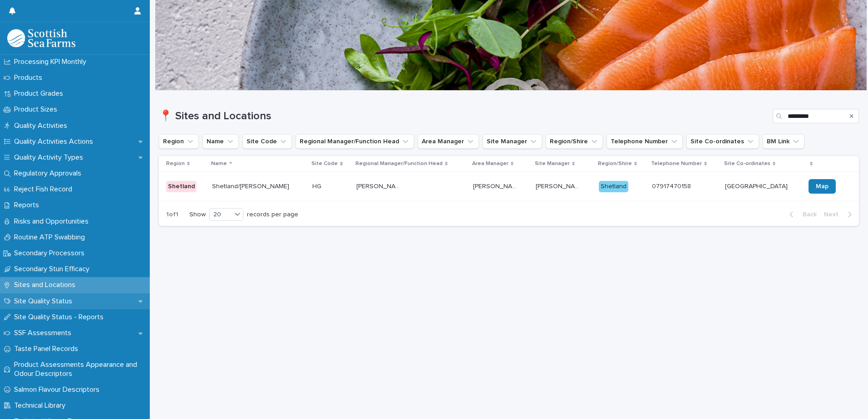  Describe the element at coordinates (55, 141) in the screenshot. I see `p: Quality Activities Actions` at that location.